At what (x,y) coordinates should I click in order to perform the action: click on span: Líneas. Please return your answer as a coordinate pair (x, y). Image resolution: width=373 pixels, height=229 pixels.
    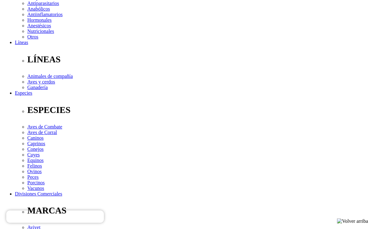
    Looking at the image, I should click on (21, 42).